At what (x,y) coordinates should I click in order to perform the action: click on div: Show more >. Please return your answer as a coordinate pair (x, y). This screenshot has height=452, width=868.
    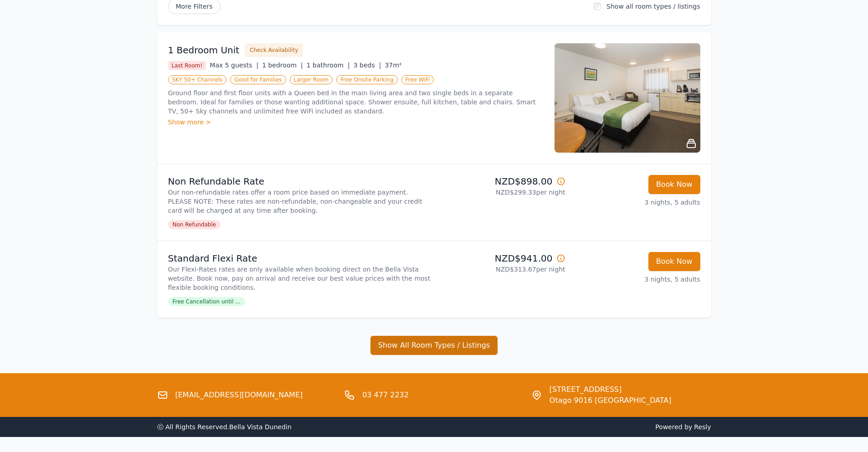
    Looking at the image, I should click on (356, 122).